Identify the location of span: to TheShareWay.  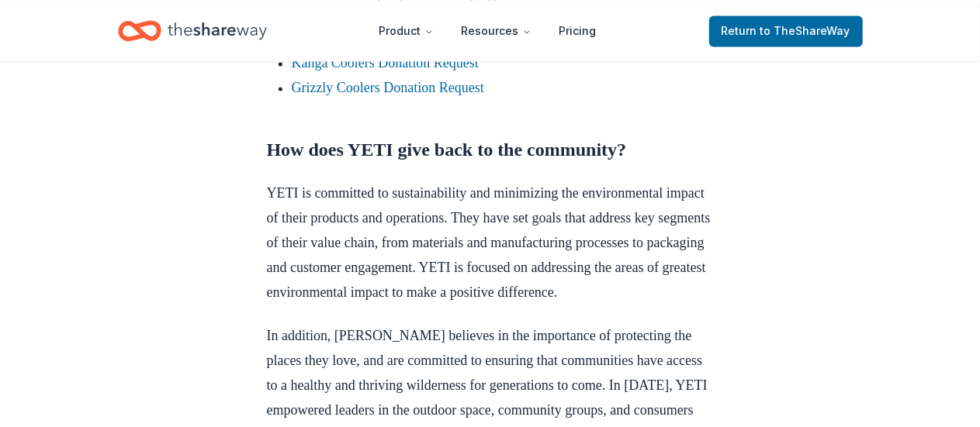
(806, 31).